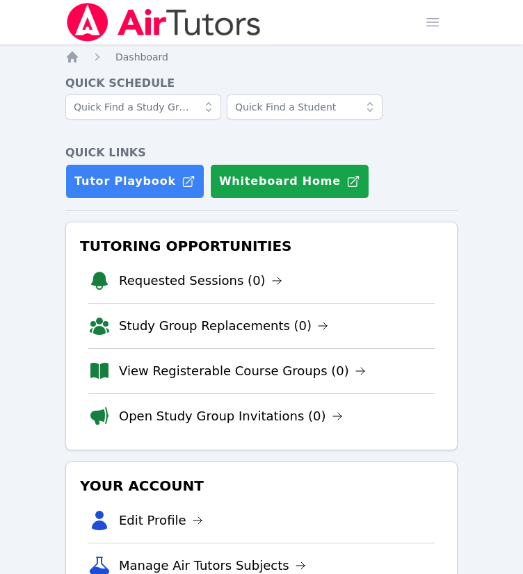  Describe the element at coordinates (143, 107) in the screenshot. I see `input: Quick Find a Study Group` at that location.